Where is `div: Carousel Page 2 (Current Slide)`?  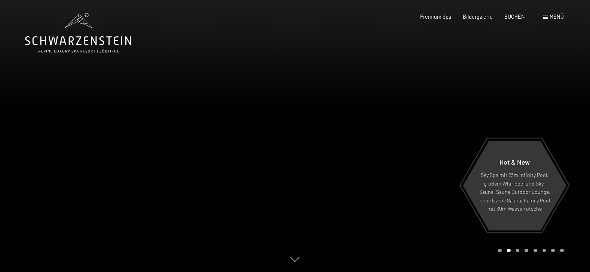 div: Carousel Page 2 (Current Slide) is located at coordinates (509, 251).